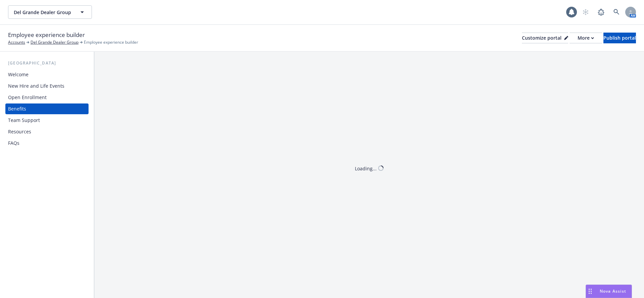 Image resolution: width=644 pixels, height=298 pixels. I want to click on div: Customize portal, so click(545, 38).